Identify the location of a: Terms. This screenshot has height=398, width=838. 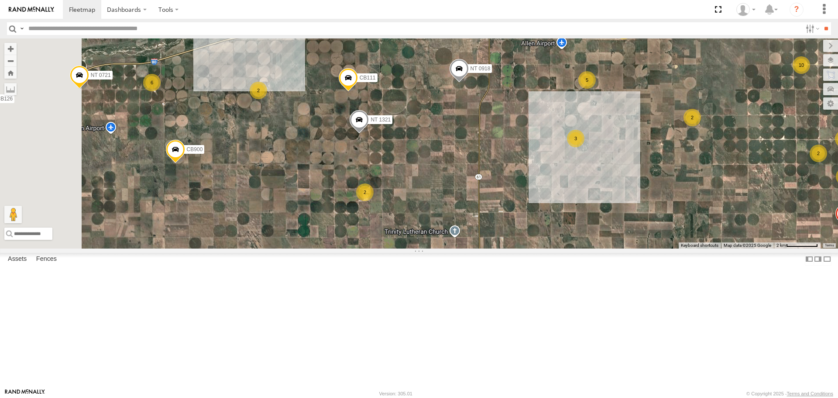
(830, 245).